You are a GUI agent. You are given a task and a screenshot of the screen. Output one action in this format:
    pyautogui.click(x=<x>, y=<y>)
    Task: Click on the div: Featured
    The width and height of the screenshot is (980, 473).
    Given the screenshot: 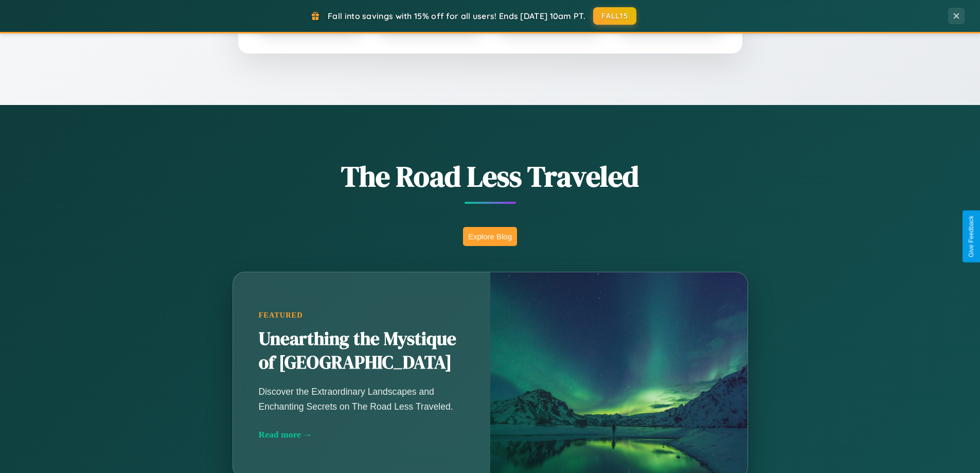 What is the action you would take?
    pyautogui.click(x=362, y=315)
    